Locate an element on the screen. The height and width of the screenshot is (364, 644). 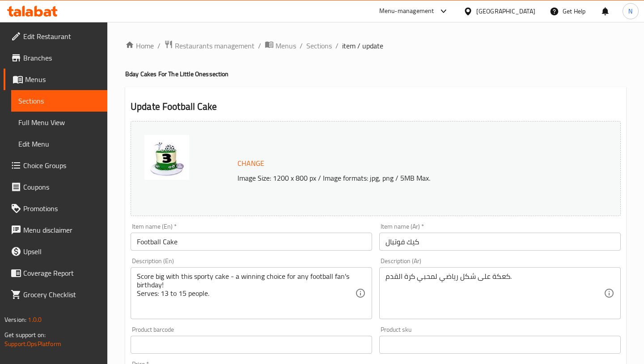
a: Grocery Checklist is located at coordinates (55, 295).